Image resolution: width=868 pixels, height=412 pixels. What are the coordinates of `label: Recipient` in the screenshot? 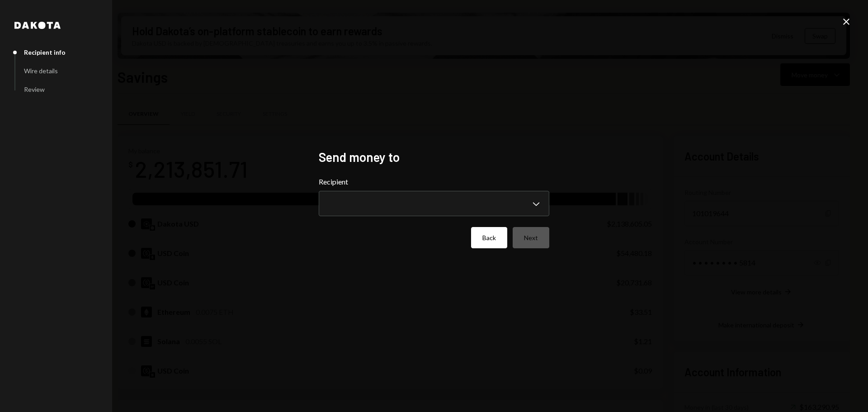 It's located at (434, 181).